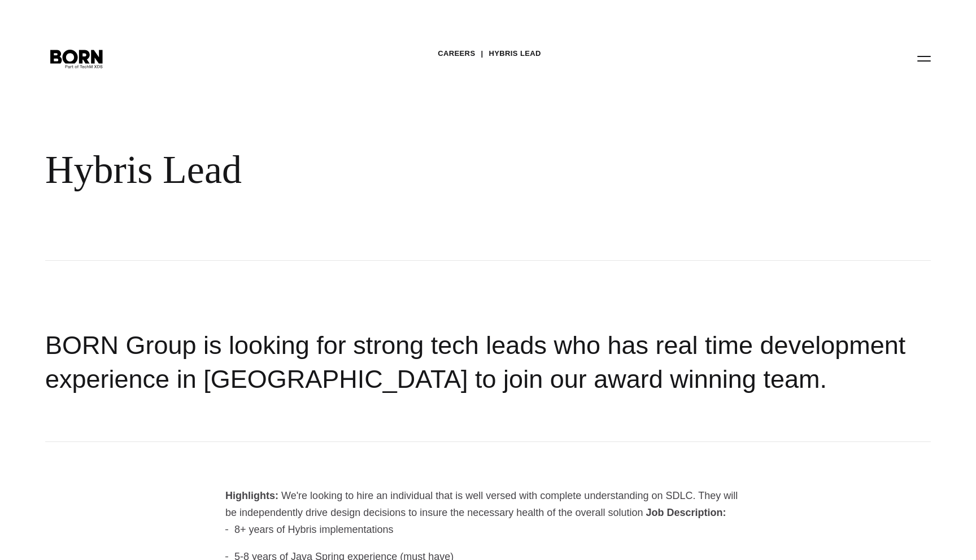  Describe the element at coordinates (488, 363) in the screenshot. I see `h2: BORN Group is looking for strong tech leads who has real time development experience in [GEOGRAPH...` at that location.